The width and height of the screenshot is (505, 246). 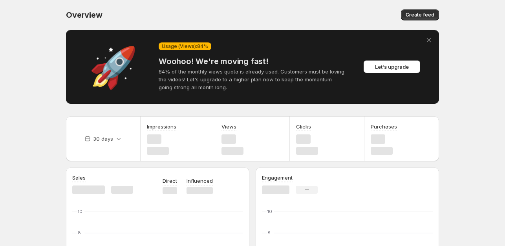 What do you see at coordinates (419, 15) in the screenshot?
I see `span: Create feed` at bounding box center [419, 15].